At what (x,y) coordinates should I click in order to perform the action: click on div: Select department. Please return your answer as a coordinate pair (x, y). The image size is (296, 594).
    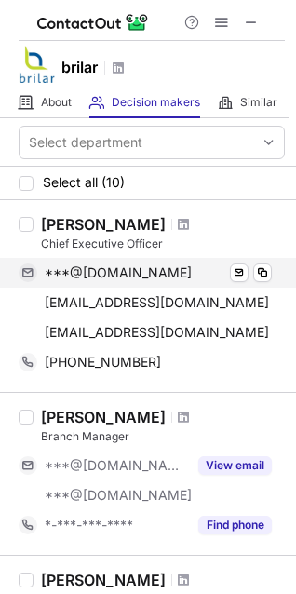
    Looking at the image, I should click on (86, 143).